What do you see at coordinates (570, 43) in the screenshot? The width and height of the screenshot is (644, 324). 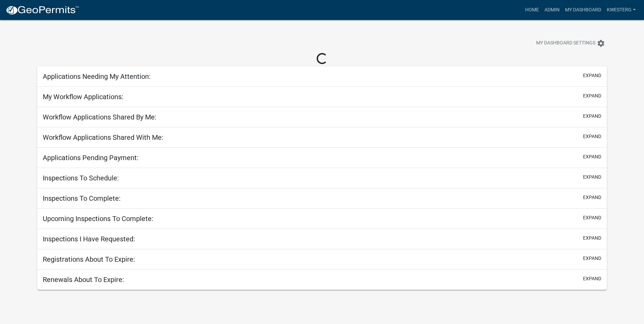 I see `button: My Dashboard Settingssettings` at bounding box center [570, 43].